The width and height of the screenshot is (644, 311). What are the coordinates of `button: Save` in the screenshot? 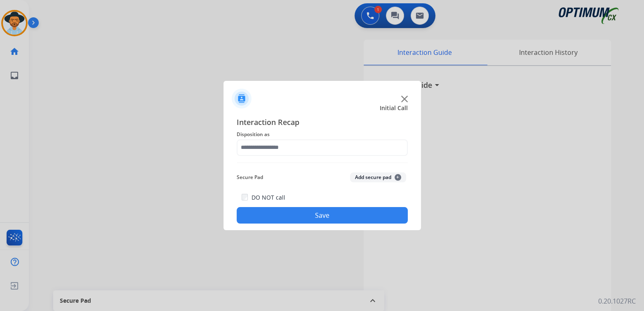 It's located at (322, 215).